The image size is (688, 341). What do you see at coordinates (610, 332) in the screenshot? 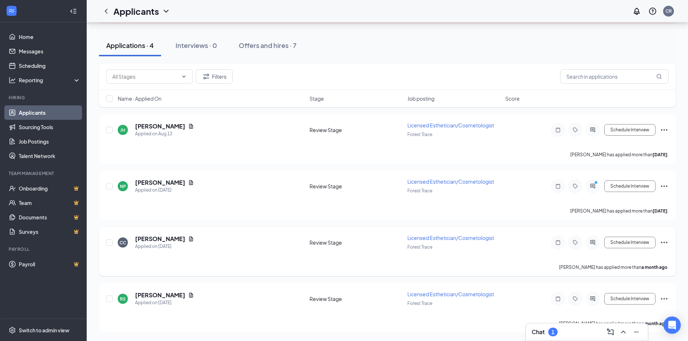
I see `svg: ComposeMessage` at bounding box center [610, 332].